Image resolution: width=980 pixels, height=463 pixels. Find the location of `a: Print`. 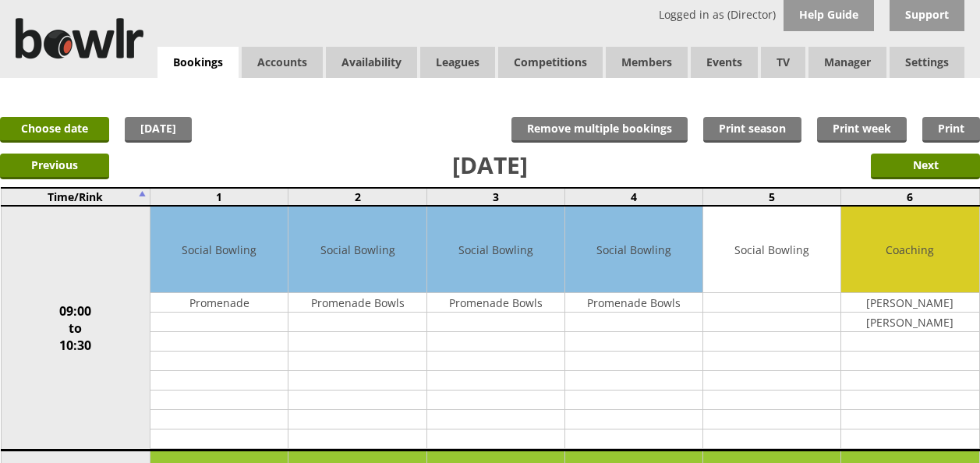

a: Print is located at coordinates (951, 129).